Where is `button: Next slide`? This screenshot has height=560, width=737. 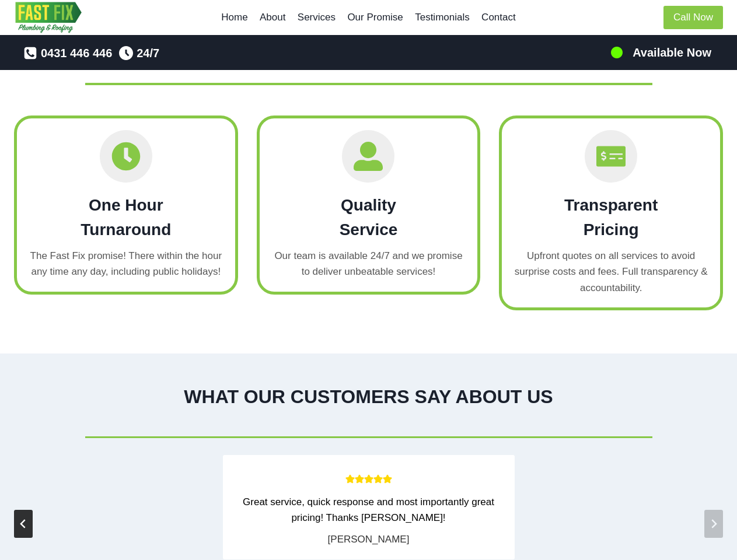 button: Next slide is located at coordinates (714, 524).